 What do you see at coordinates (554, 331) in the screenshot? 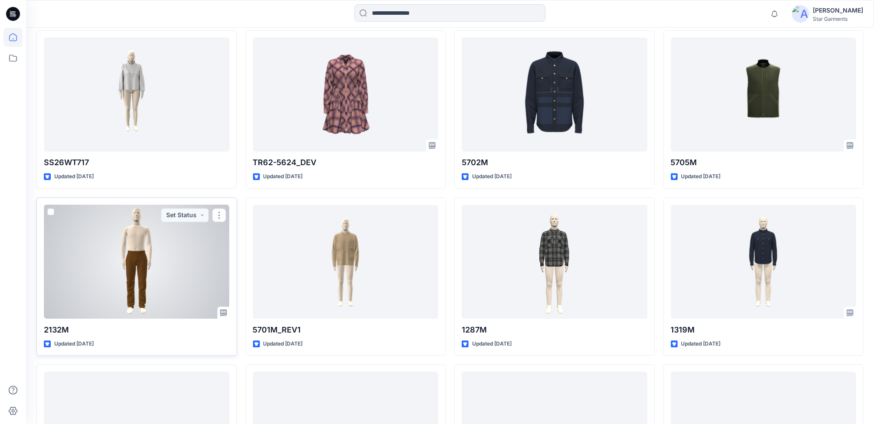
I see `p: 1287M` at bounding box center [554, 331].